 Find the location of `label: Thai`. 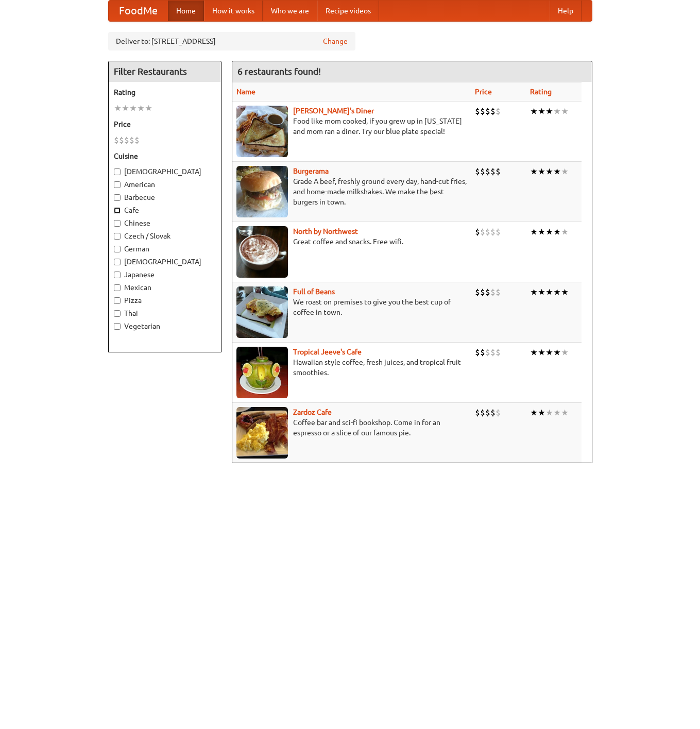

label: Thai is located at coordinates (165, 313).